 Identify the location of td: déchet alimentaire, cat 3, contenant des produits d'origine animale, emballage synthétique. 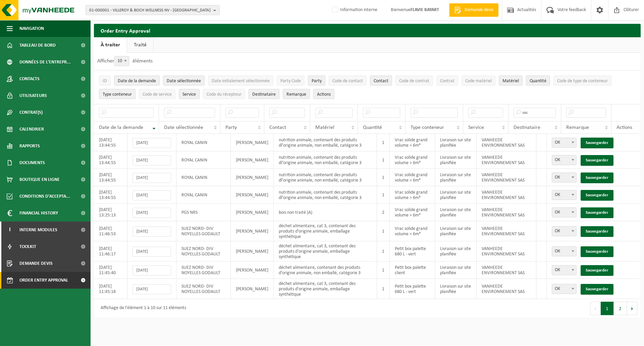
(325, 252).